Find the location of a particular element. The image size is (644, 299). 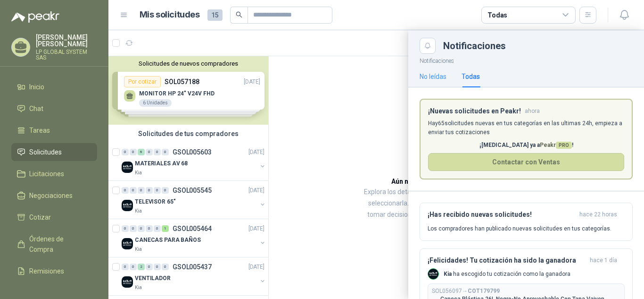

span: search is located at coordinates (239, 15).